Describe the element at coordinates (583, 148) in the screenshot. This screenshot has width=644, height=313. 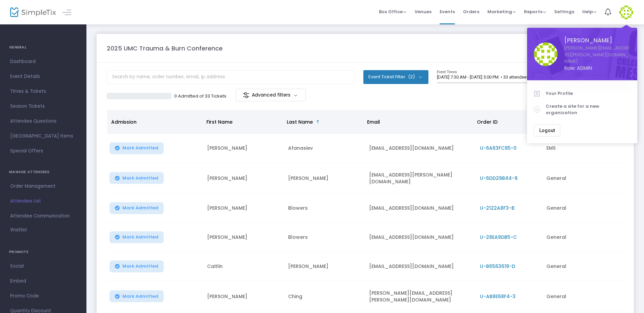
I see `td: EMS` at that location.